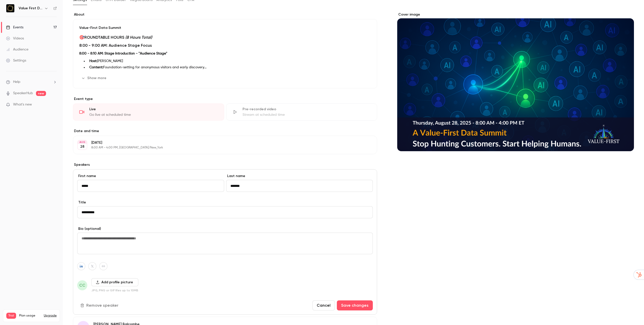 Image resolution: width=644 pixels, height=325 pixels. Describe the element at coordinates (16, 61) in the screenshot. I see `div: Settings` at that location.